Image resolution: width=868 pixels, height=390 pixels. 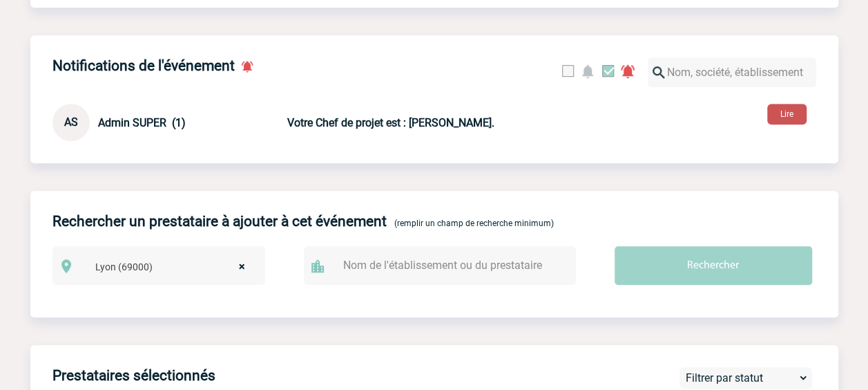 What do you see at coordinates (144, 66) in the screenshot?
I see `h4: Notifications de l'événement` at bounding box center [144, 66].